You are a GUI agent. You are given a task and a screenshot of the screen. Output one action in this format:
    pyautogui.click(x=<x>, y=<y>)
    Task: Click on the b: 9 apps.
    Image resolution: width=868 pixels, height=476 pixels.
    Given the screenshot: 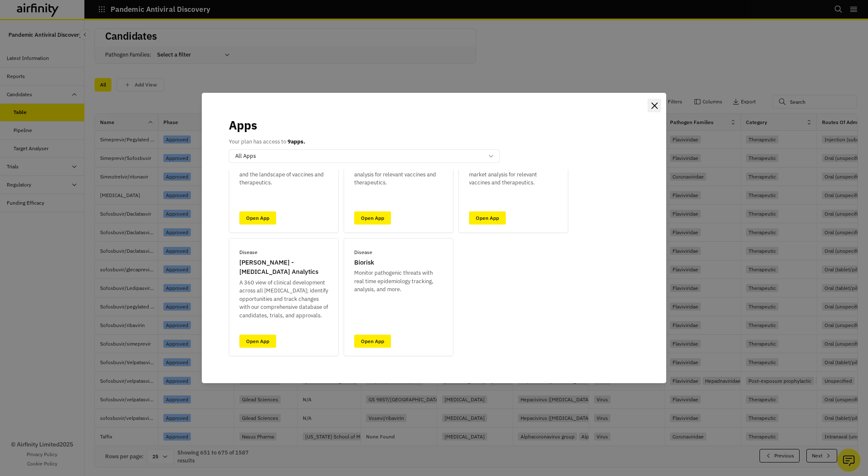 What is the action you would take?
    pyautogui.click(x=297, y=141)
    